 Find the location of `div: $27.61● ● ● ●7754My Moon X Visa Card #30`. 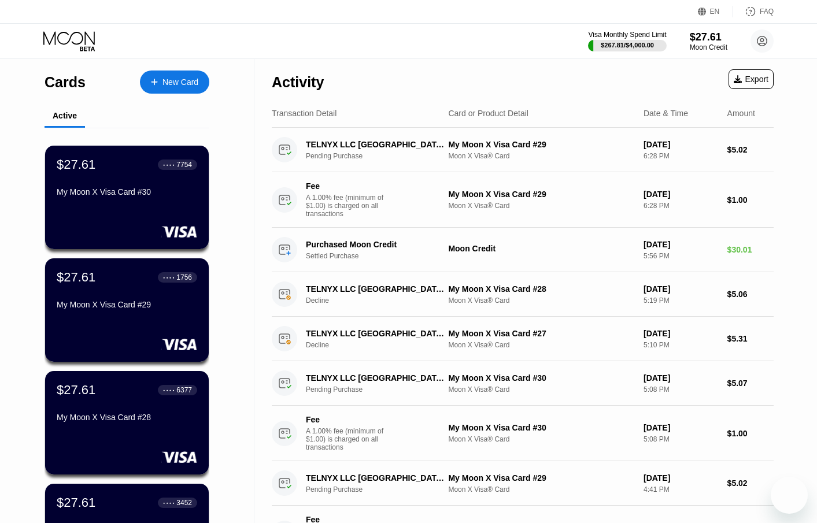

div: $27.61● ● ● ●7754My Moon X Visa Card #30 is located at coordinates (127, 197).